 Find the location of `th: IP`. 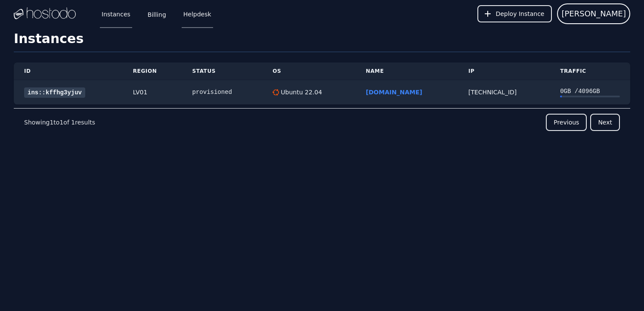

th: IP is located at coordinates (504, 71).